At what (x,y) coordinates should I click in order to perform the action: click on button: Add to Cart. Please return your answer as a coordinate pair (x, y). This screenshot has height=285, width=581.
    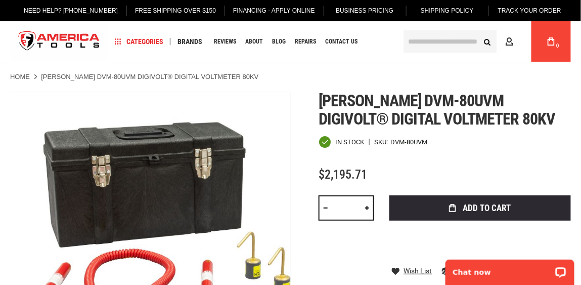
    Looking at the image, I should click on (480, 208).